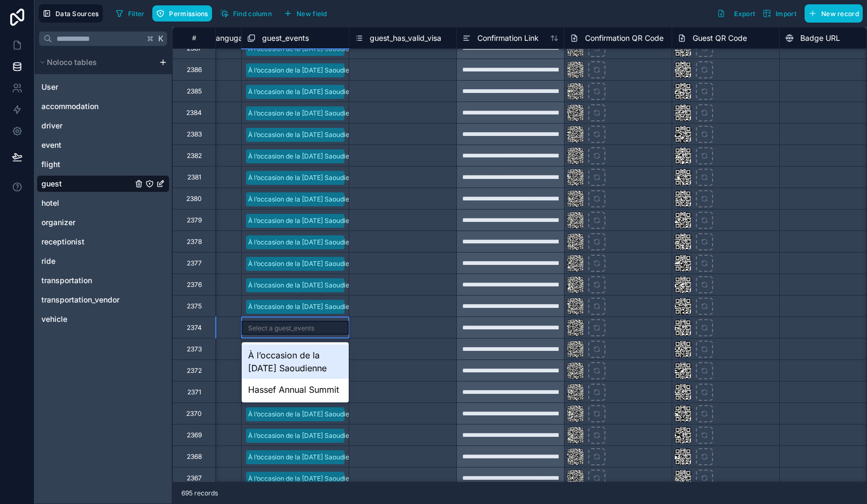 The width and height of the screenshot is (867, 504). What do you see at coordinates (833, 14) in the screenshot?
I see `button: New record` at bounding box center [833, 14].